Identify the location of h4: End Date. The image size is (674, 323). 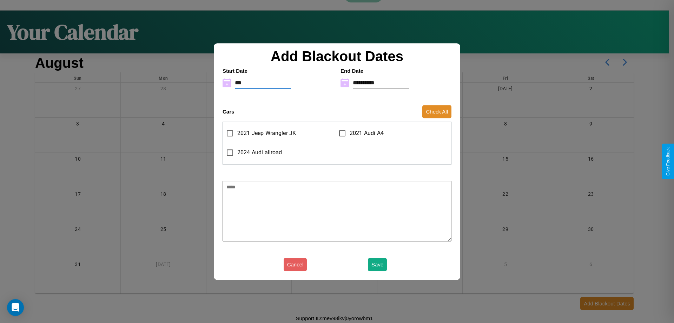
(396, 71).